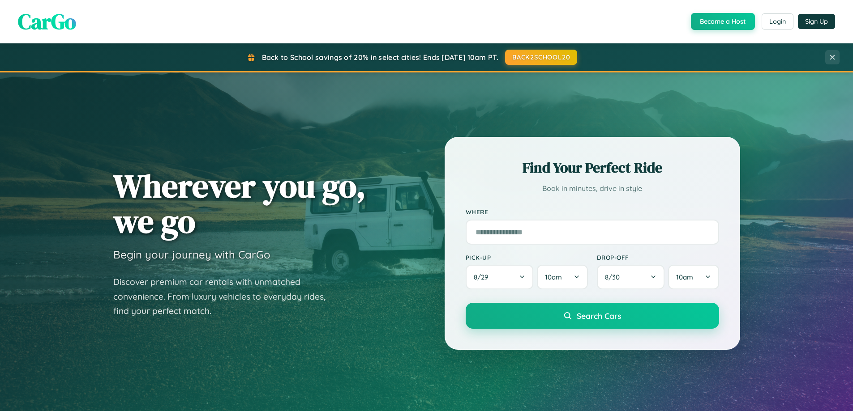 The height and width of the screenshot is (411, 853). I want to click on p: Book in minutes, drive in style, so click(592, 188).